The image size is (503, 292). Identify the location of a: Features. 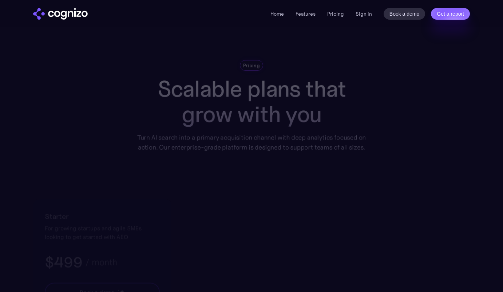
(305, 14).